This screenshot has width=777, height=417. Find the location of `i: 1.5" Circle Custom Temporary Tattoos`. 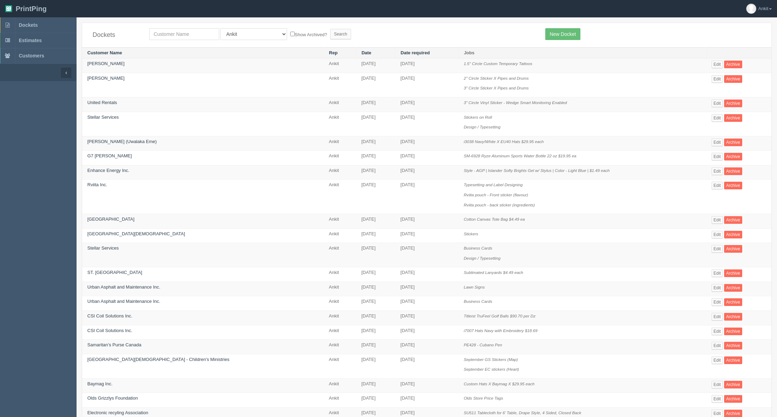

i: 1.5" Circle Custom Temporary Tattoos is located at coordinates (498, 63).